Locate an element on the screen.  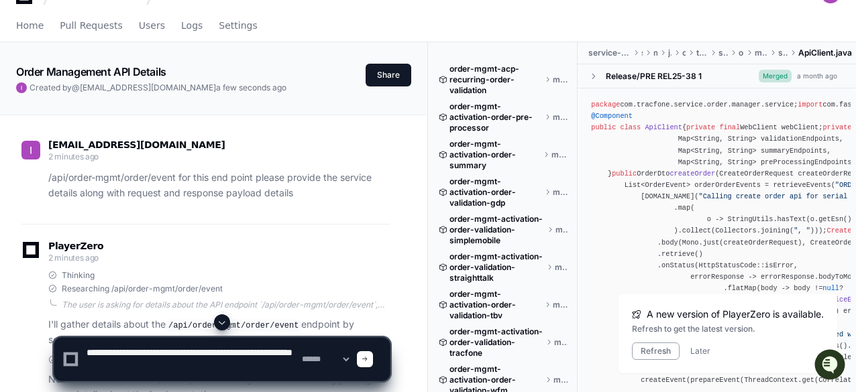
span: order is located at coordinates (741, 53).